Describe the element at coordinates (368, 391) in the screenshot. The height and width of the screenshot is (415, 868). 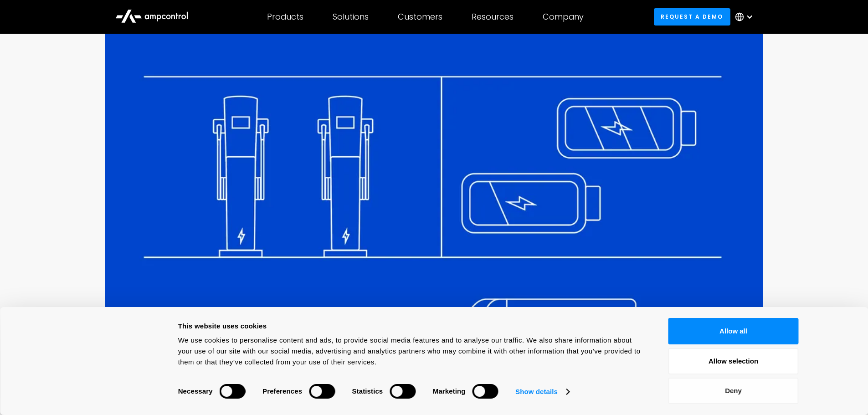
I see `strong: Statistics` at that location.